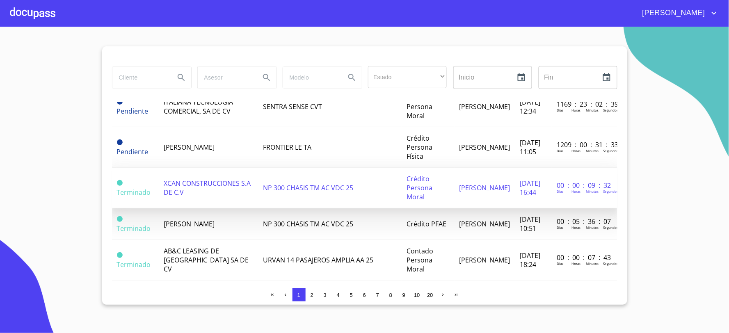 This screenshot has width=729, height=333. Describe the element at coordinates (378, 295) in the screenshot. I see `button: 7` at that location.